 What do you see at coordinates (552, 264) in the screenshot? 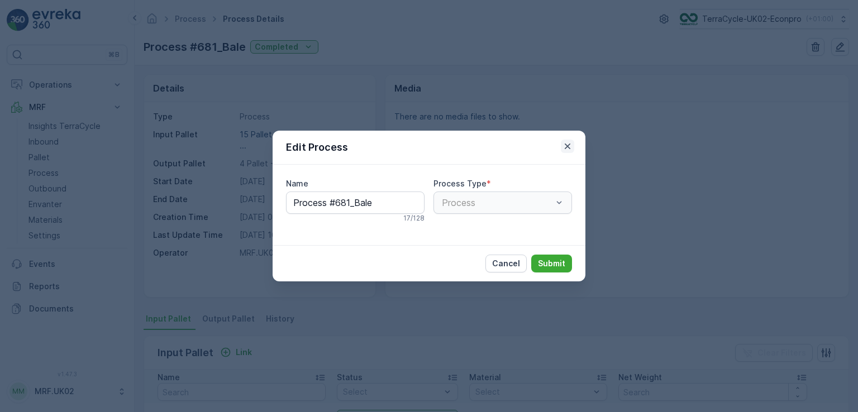
I see `button: Submit` at bounding box center [552, 264].